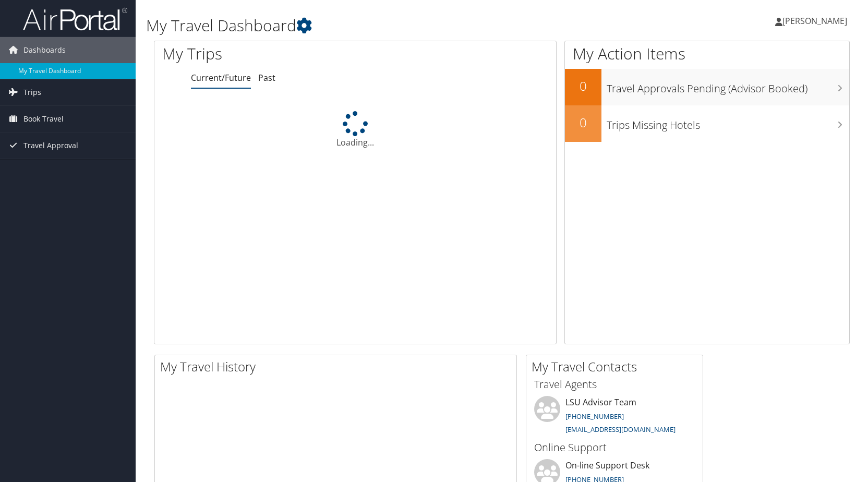  What do you see at coordinates (614, 385) in the screenshot?
I see `h3: Travel Agents` at bounding box center [614, 385].